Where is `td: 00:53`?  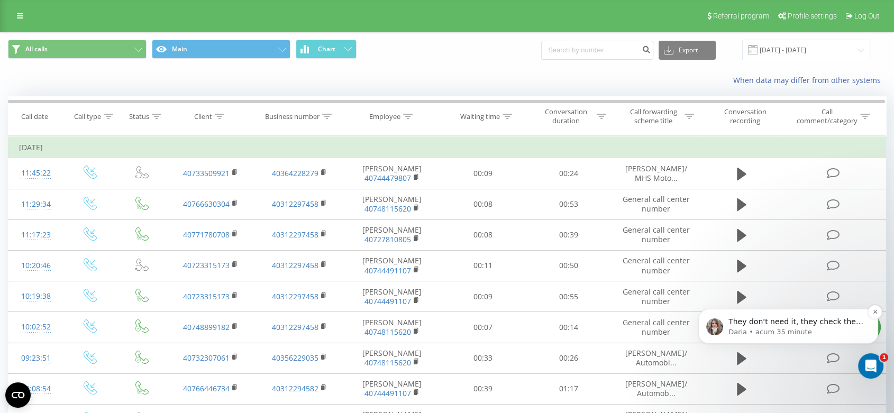 td: 00:53 is located at coordinates (568, 204).